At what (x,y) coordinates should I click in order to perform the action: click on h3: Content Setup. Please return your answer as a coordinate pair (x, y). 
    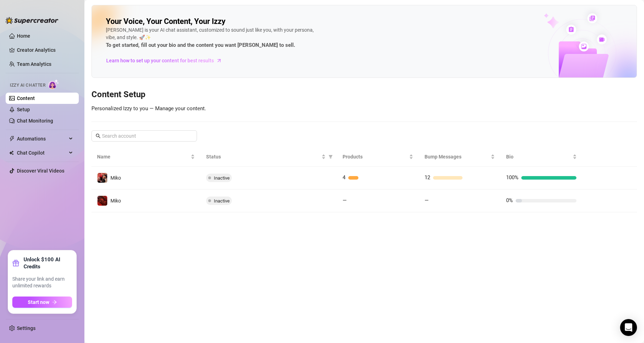
    Looking at the image, I should click on (364, 95).